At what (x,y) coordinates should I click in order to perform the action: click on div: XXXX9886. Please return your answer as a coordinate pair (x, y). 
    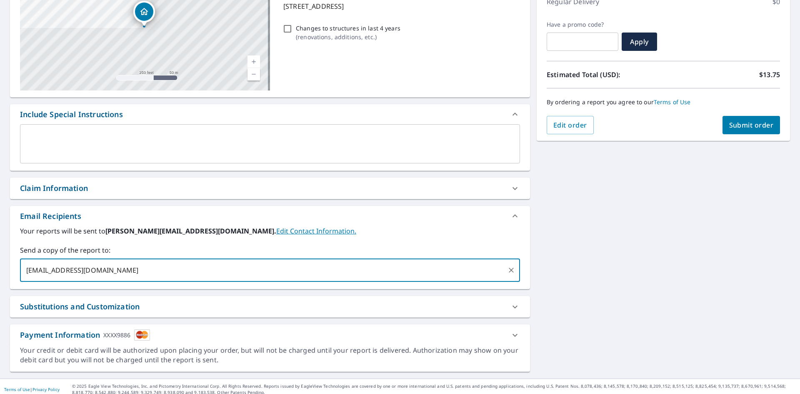
    Looking at the image, I should click on (117, 334).